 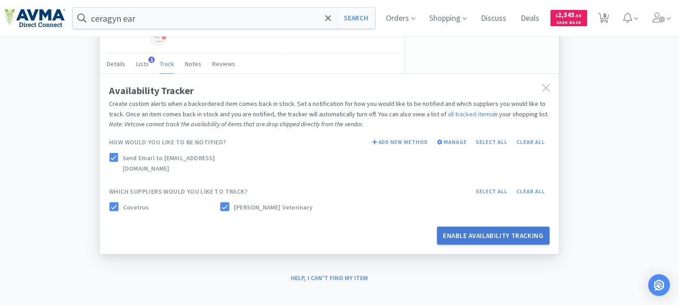 I want to click on button: Enable Availability Tracking, so click(x=494, y=236).